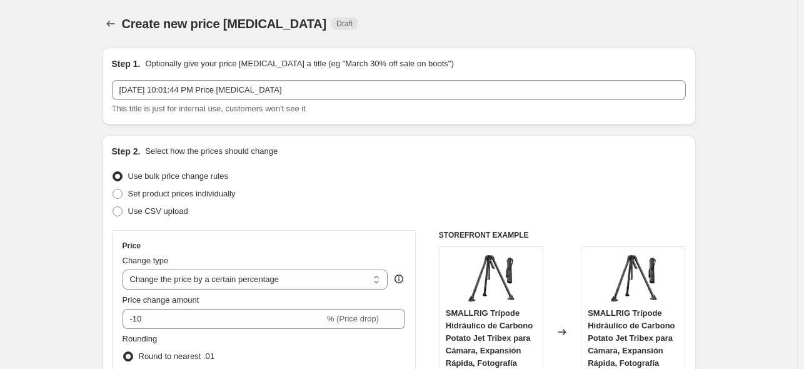  Describe the element at coordinates (562, 235) in the screenshot. I see `h6: STOREFRONT EXAMPLE` at that location.